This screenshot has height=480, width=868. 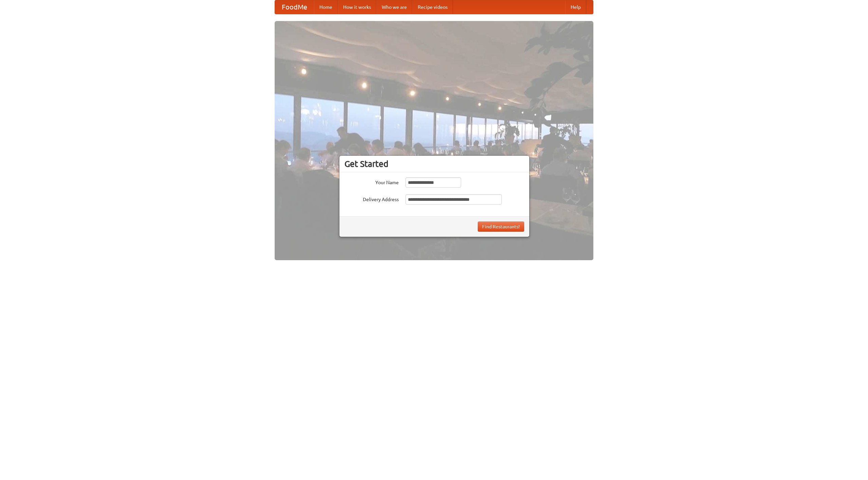 I want to click on button: Find Restaurants!, so click(x=501, y=226).